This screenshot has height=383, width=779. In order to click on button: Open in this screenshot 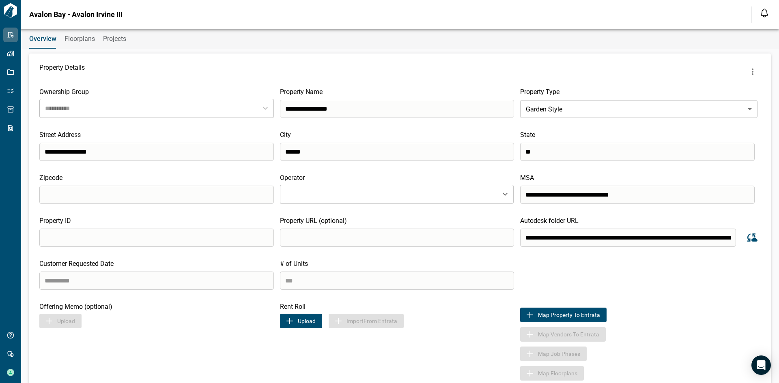, I will do `click(505, 194)`.